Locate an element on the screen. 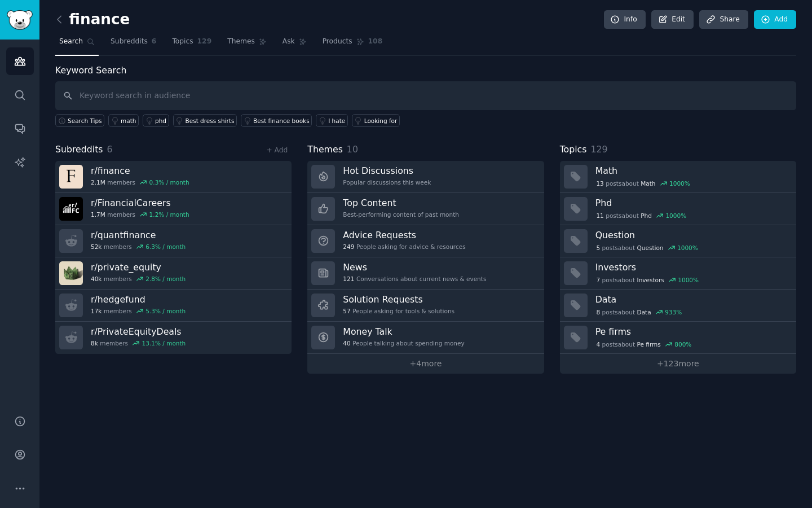  span: 1.7M is located at coordinates (98, 214).